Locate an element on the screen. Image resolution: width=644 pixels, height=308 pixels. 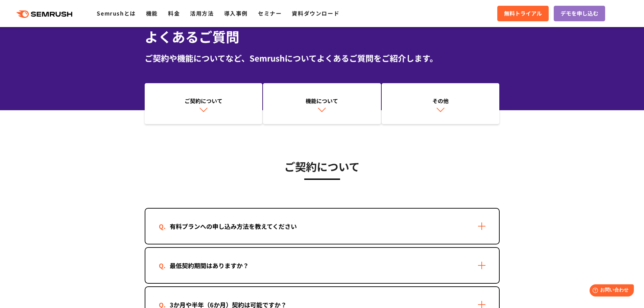
a: ご契約について is located at coordinates (204, 104).